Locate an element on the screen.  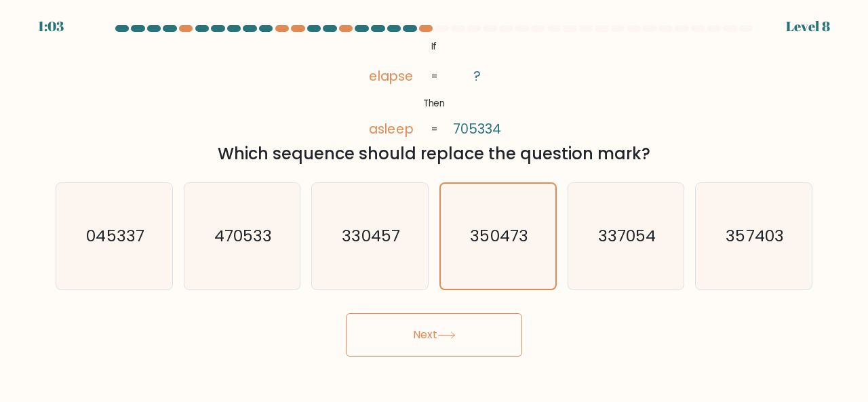
tspan: Then is located at coordinates (433, 103).